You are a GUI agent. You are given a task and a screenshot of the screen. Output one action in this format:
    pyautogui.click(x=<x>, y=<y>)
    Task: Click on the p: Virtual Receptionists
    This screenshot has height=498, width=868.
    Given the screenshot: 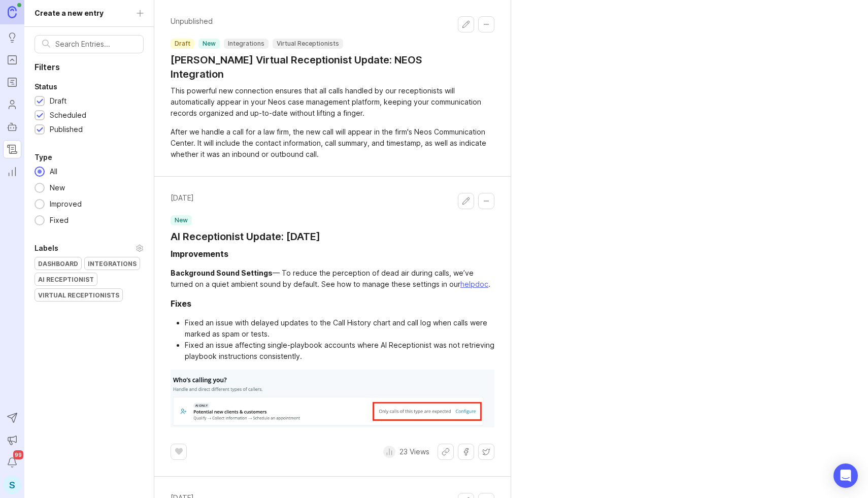 What is the action you would take?
    pyautogui.click(x=308, y=44)
    